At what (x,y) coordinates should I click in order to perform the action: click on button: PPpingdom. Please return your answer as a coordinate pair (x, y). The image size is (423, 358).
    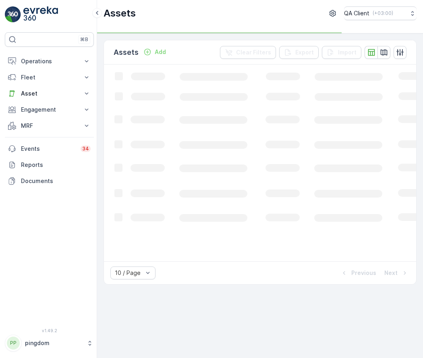
    Looking at the image, I should click on (49, 343).